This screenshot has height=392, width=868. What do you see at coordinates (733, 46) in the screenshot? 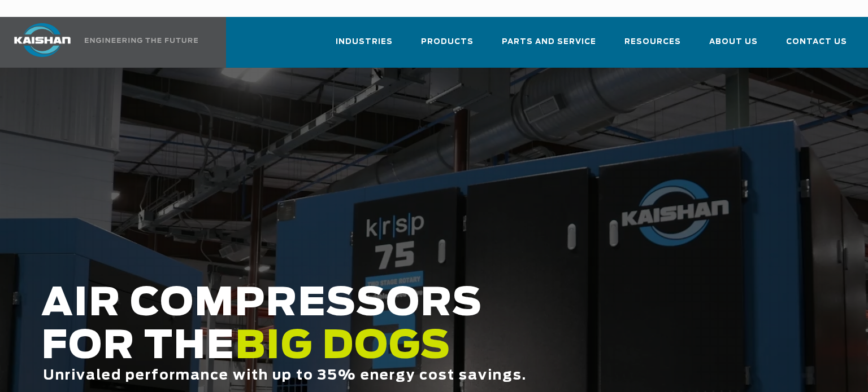
I see `a: About Us` at bounding box center [733, 46].